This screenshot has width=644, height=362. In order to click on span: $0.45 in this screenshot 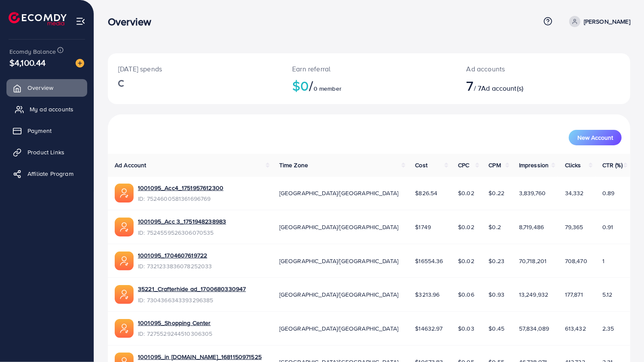, I will do `click(497, 329)`.